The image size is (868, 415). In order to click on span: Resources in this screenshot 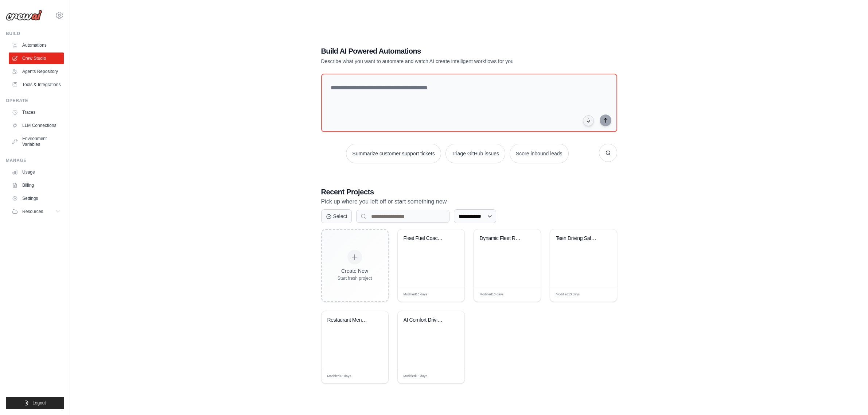, I will do `click(33, 212)`.